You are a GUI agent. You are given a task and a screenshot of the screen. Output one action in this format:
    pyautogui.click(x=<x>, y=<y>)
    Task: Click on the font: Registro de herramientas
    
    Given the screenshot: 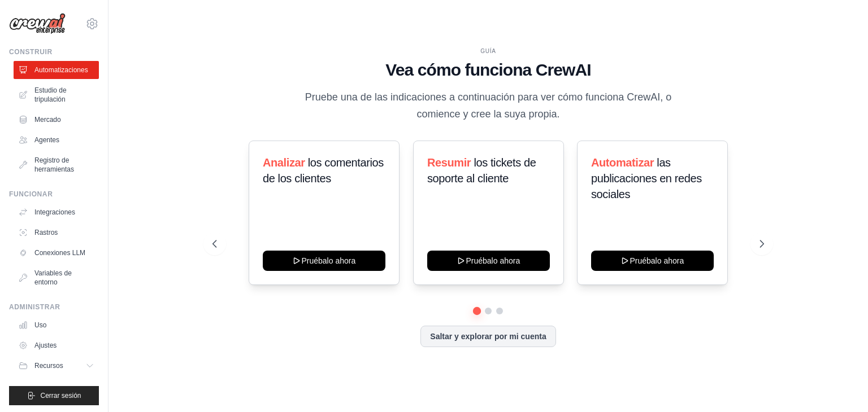 What is the action you would take?
    pyautogui.click(x=54, y=164)
    